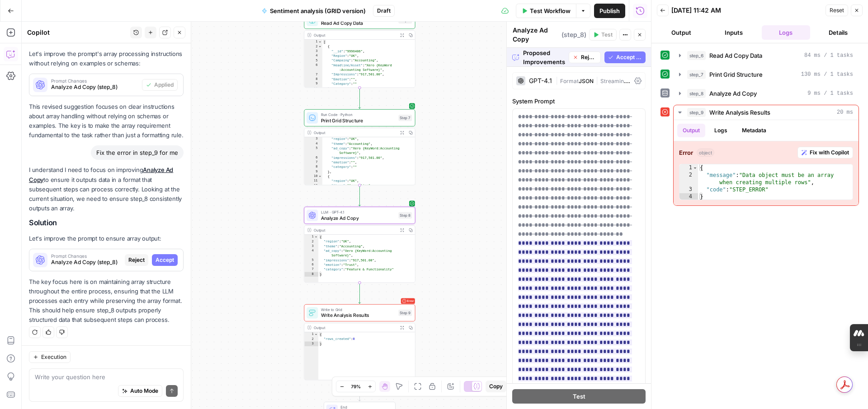 The height and width of the screenshot is (409, 868). I want to click on div: Step 8, so click(405, 216).